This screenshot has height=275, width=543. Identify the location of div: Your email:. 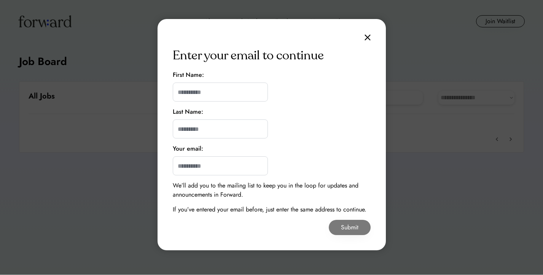
(188, 149).